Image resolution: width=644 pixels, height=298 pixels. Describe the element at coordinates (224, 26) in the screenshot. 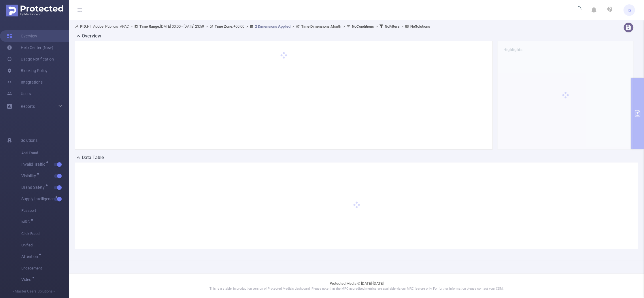

I see `b: Time Zone:` at that location.